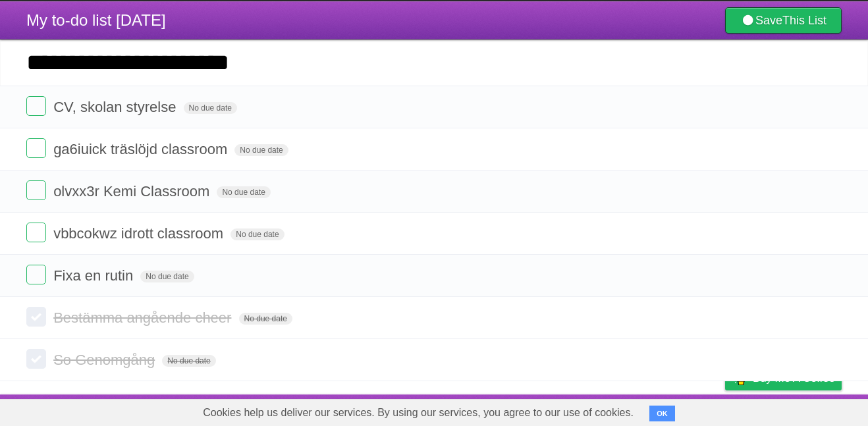 The height and width of the screenshot is (426, 868). I want to click on a: Terms, so click(678, 410).